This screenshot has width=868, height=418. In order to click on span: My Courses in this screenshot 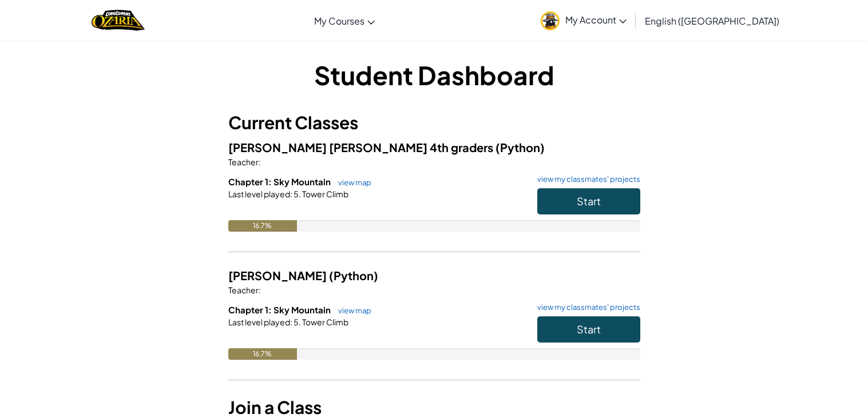, I will do `click(340, 20)`.